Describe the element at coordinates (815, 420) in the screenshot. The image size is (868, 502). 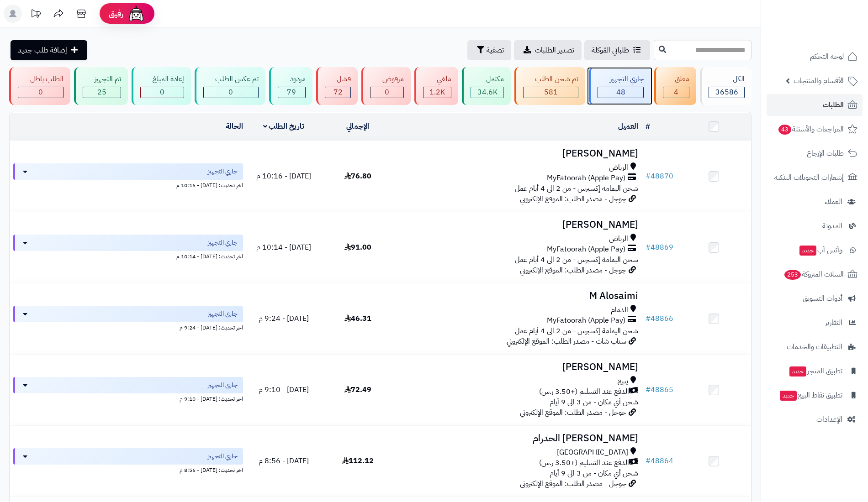
I see `a: الإعدادات` at that location.